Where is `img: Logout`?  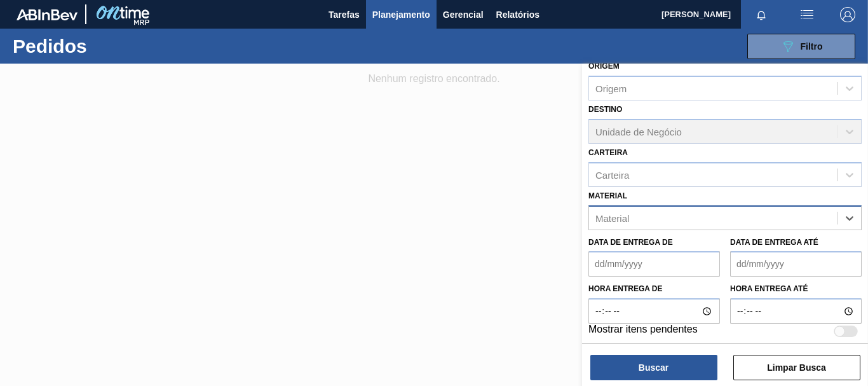
img: Logout is located at coordinates (848, 15).